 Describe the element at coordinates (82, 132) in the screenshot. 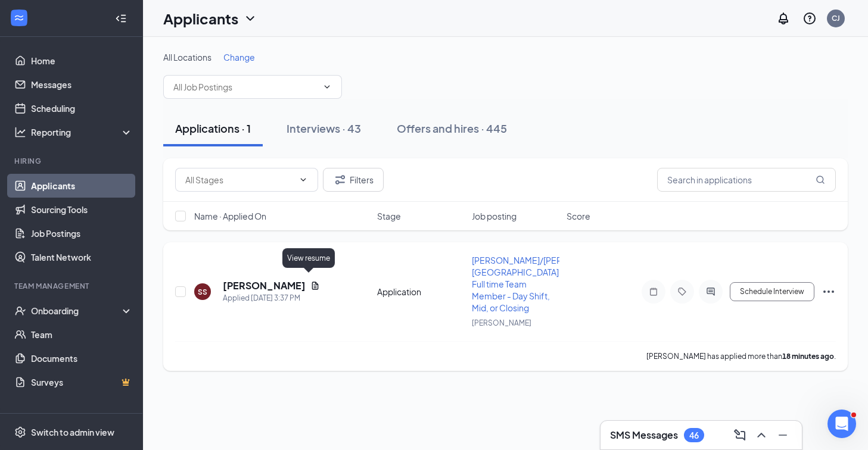

I see `div: Reporting` at that location.